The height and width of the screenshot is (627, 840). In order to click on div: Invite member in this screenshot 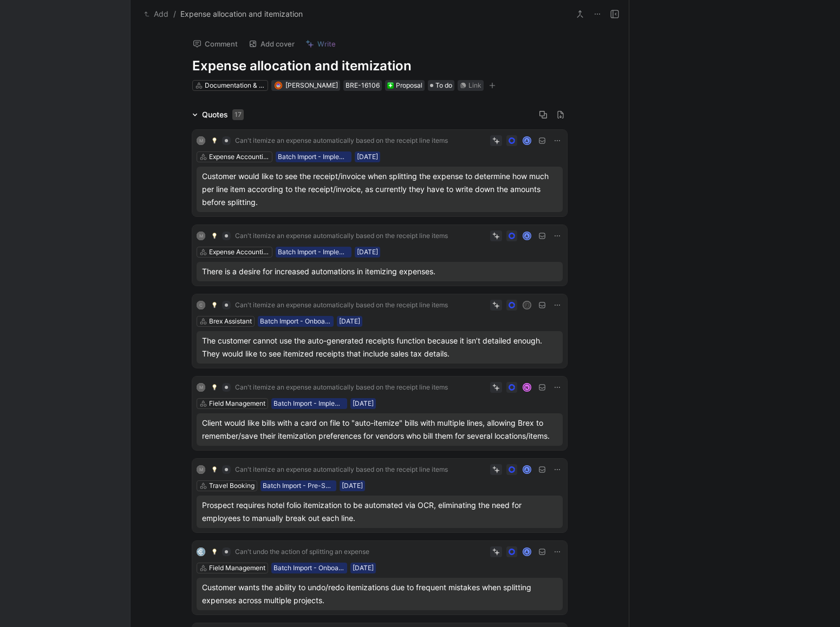, I will do `click(65, 614)`.